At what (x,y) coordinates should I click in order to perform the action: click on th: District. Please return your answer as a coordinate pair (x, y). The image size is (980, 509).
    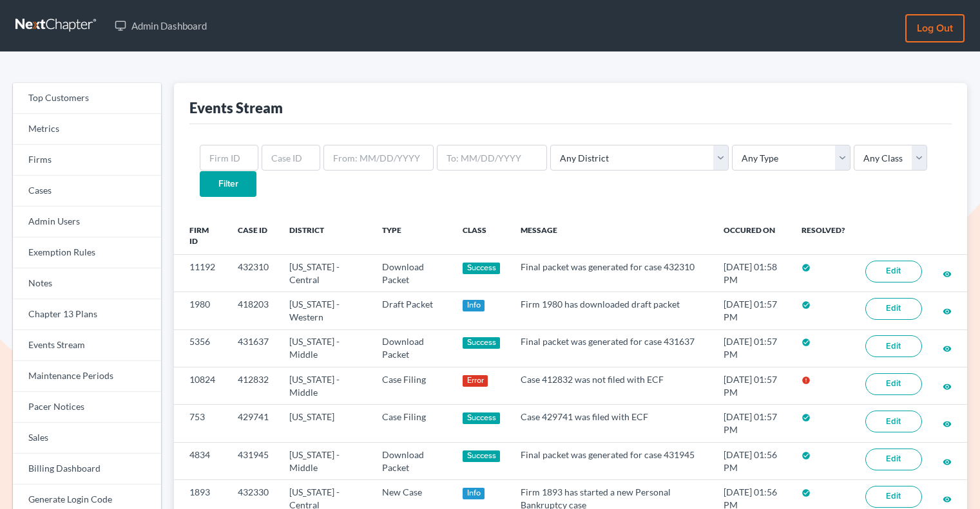
    Looking at the image, I should click on (325, 237).